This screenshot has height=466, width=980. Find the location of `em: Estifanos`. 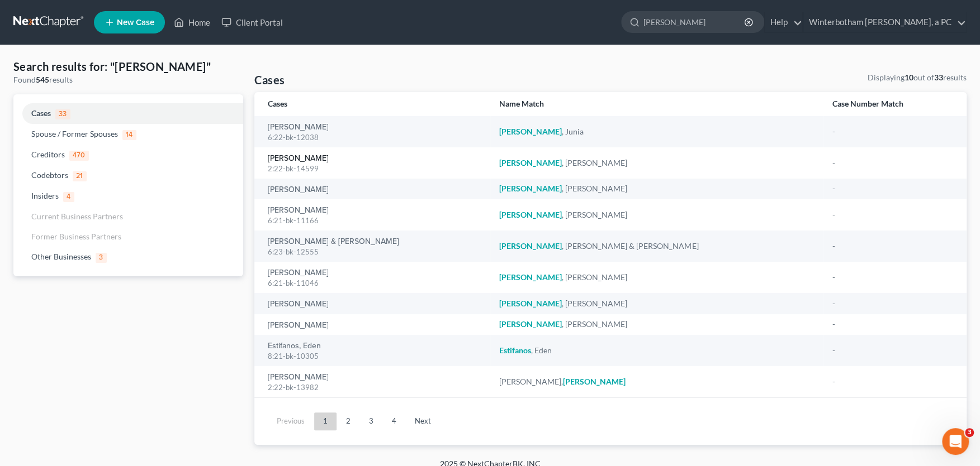

em: Estifanos is located at coordinates (514, 350).